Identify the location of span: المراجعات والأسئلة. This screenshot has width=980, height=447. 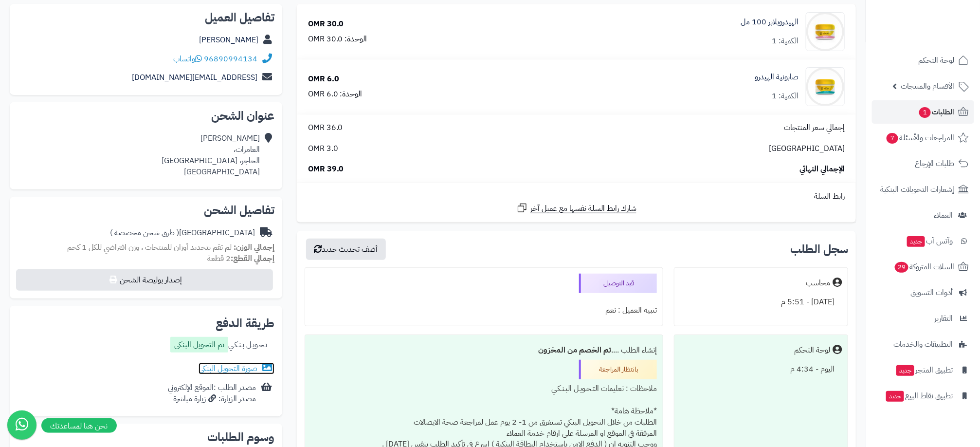
(919, 138).